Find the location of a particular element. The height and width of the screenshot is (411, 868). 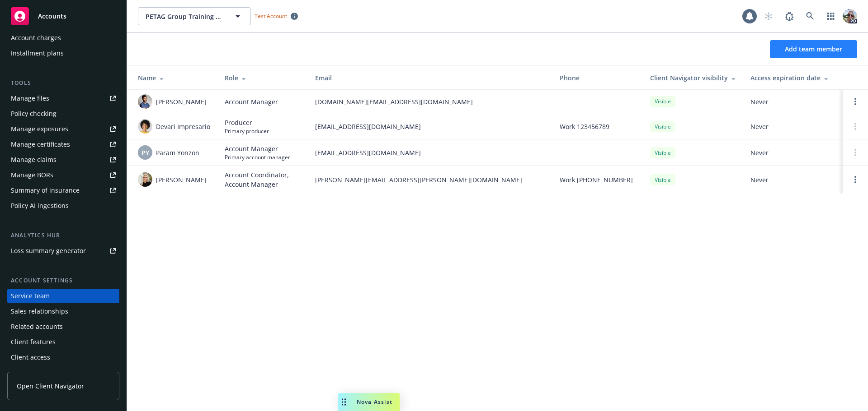

div: Loss summary generator is located at coordinates (48, 251).